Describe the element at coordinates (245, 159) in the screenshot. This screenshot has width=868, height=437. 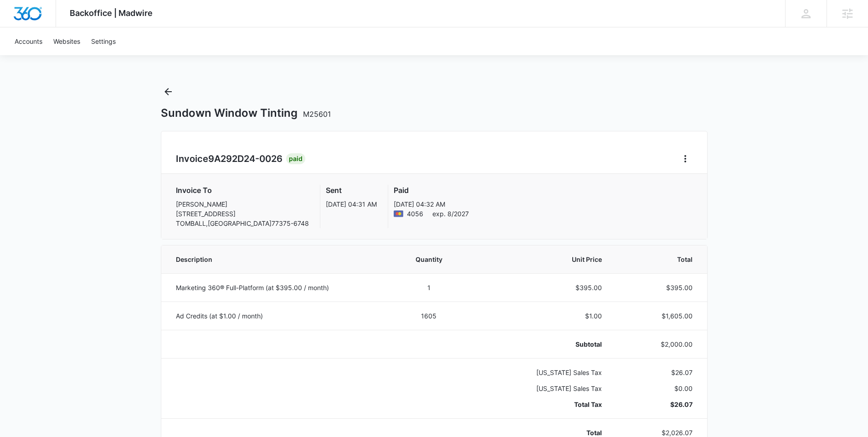
I see `span: 9A292D24-0026` at that location.